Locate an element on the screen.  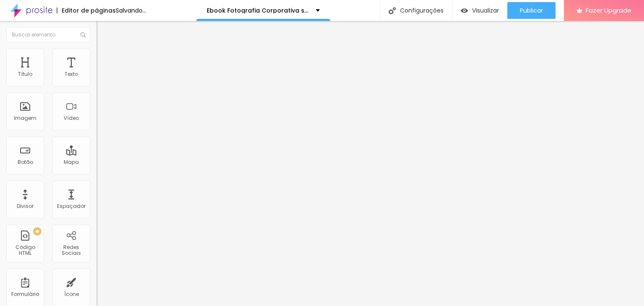
p: Ebook Fotografia Corporativa sem Estúdio is located at coordinates (258, 10).